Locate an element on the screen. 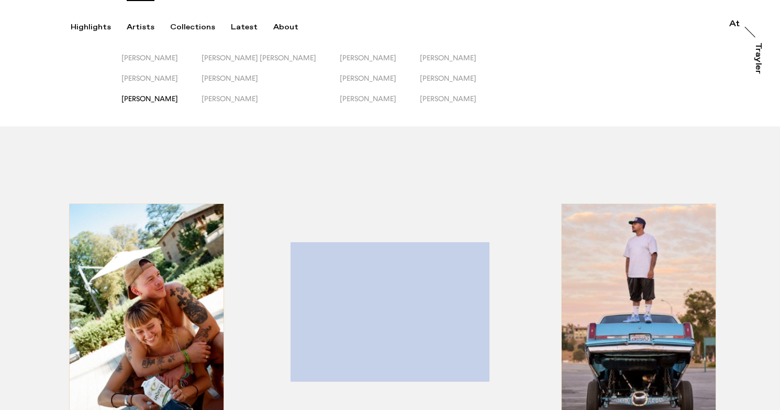 This screenshot has width=780, height=410. div: Highlights is located at coordinates (91, 27).